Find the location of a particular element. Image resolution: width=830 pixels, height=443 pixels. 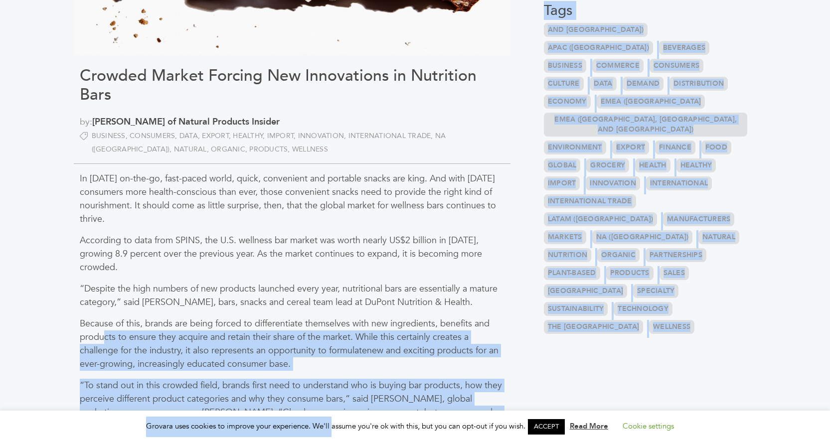

a: Markets is located at coordinates (564, 237).